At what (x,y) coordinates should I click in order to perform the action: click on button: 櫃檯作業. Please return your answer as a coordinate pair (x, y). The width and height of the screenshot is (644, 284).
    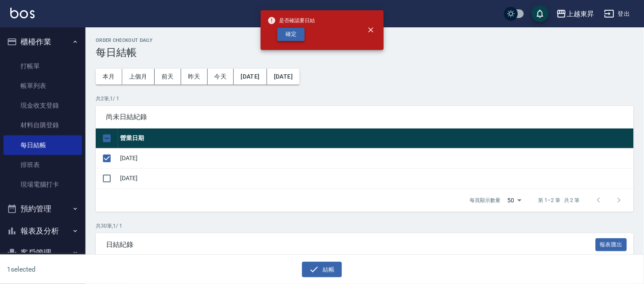
    Looking at the image, I should click on (42, 41).